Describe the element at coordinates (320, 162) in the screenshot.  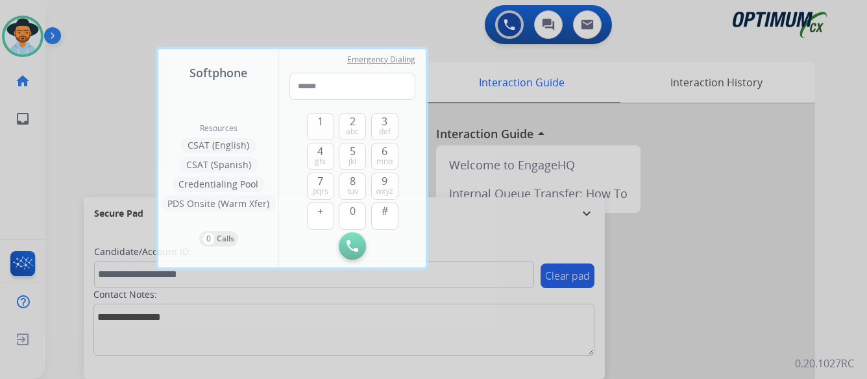
I see `span: ghi` at that location.